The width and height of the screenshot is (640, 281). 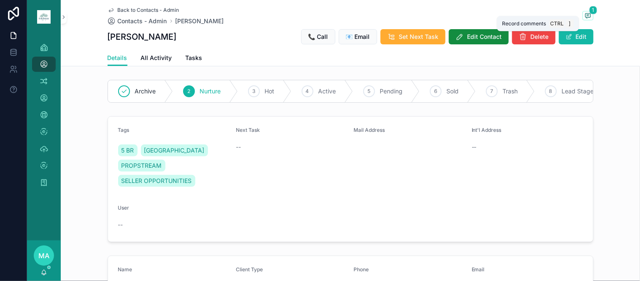 What do you see at coordinates (318, 37) in the screenshot?
I see `span: 📞 Call` at bounding box center [318, 37].